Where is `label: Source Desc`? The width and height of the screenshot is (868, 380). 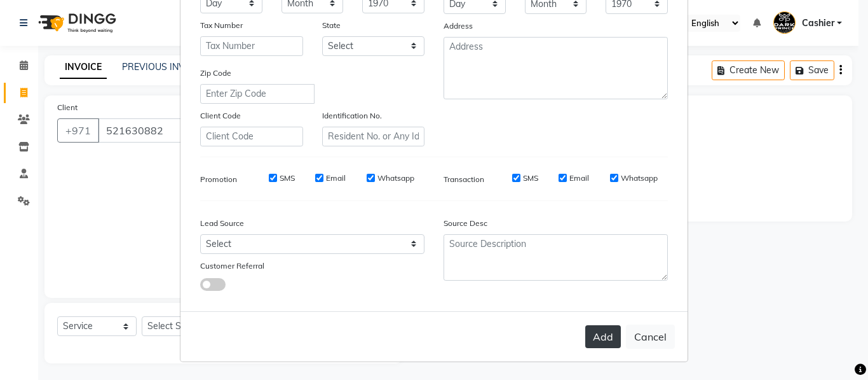 label: Source Desc is located at coordinates (465, 223).